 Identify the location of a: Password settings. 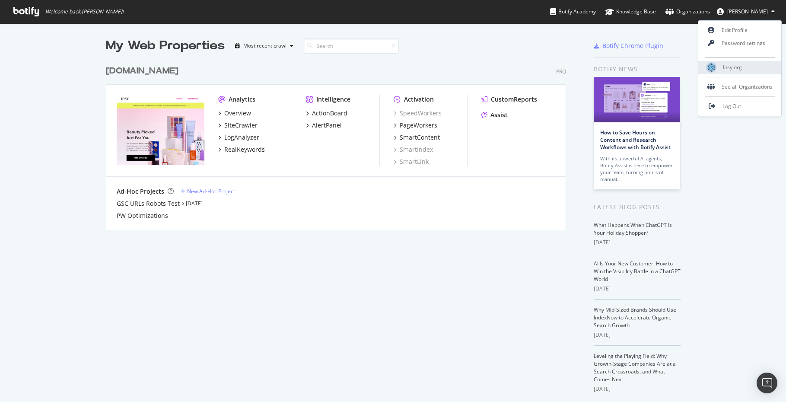
(739, 43).